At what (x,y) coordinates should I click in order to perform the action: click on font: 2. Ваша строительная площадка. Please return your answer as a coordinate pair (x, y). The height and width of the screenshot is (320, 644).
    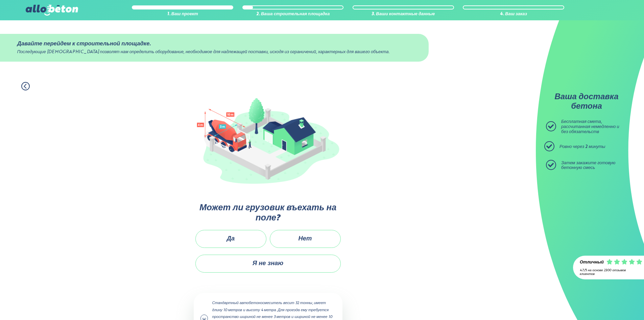
    Looking at the image, I should click on (293, 14).